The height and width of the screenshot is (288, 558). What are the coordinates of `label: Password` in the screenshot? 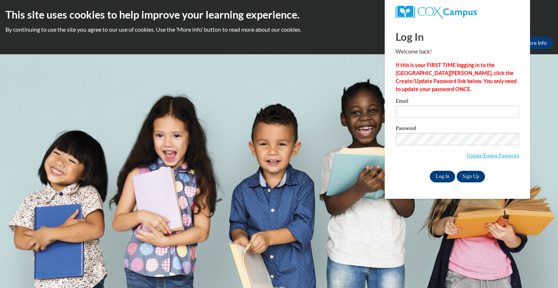 It's located at (458, 129).